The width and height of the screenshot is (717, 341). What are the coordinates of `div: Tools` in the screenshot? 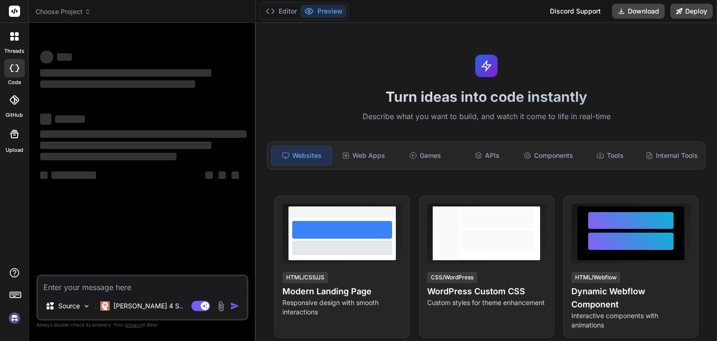 It's located at (610, 155).